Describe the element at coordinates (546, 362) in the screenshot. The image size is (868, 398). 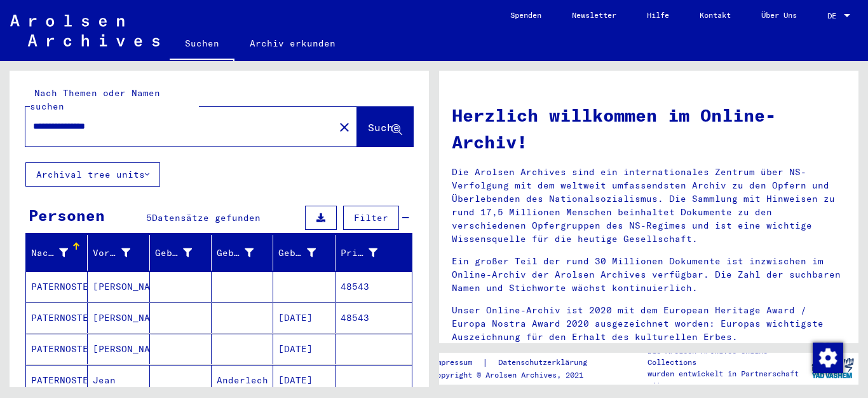
I see `a: Datenschutzerklärung` at that location.